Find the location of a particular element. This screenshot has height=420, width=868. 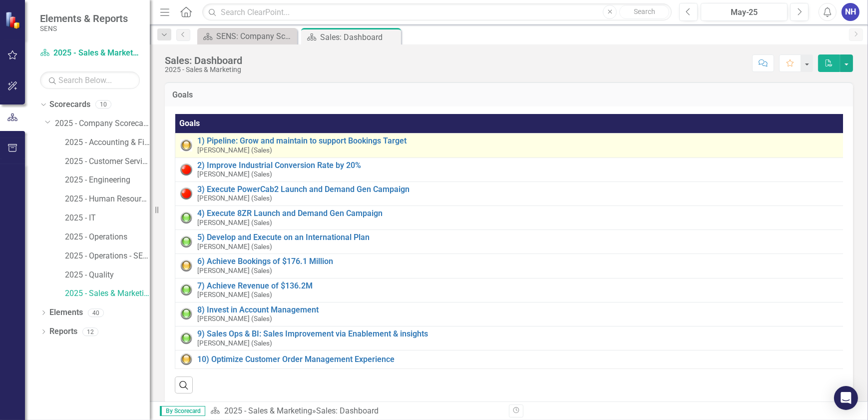

a: 7) Achieve Revenue of $136.2M is located at coordinates (520, 286).